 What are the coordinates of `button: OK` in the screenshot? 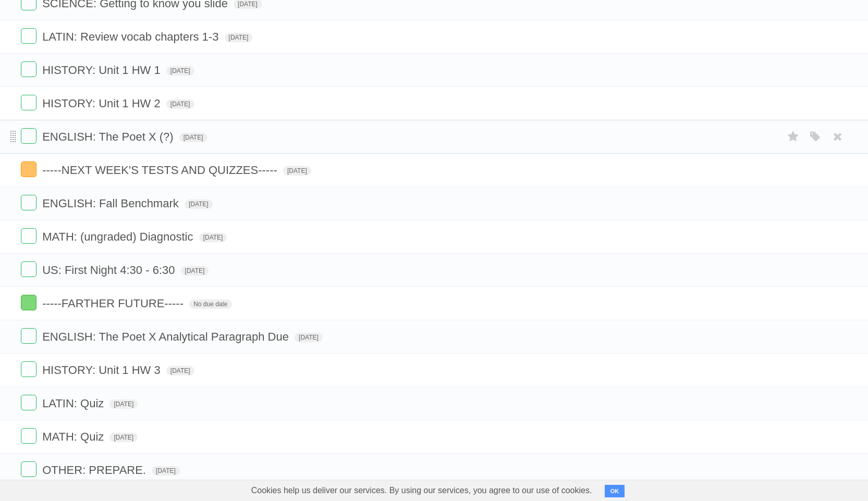 It's located at (615, 491).